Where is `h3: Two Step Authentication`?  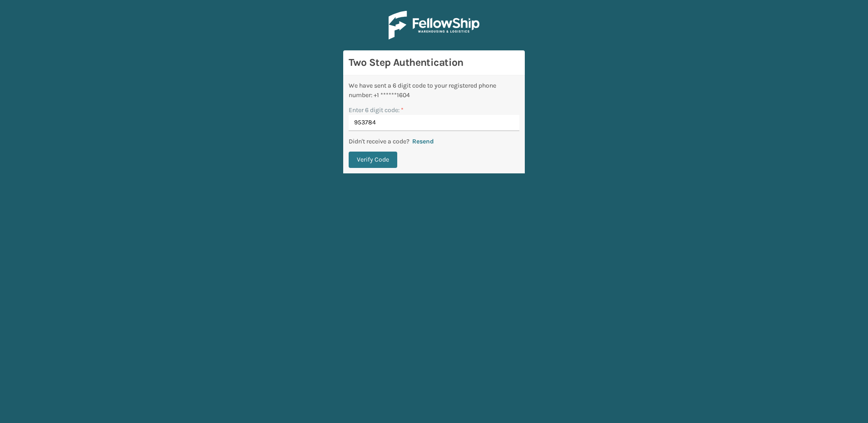
h3: Two Step Authentication is located at coordinates (434, 62).